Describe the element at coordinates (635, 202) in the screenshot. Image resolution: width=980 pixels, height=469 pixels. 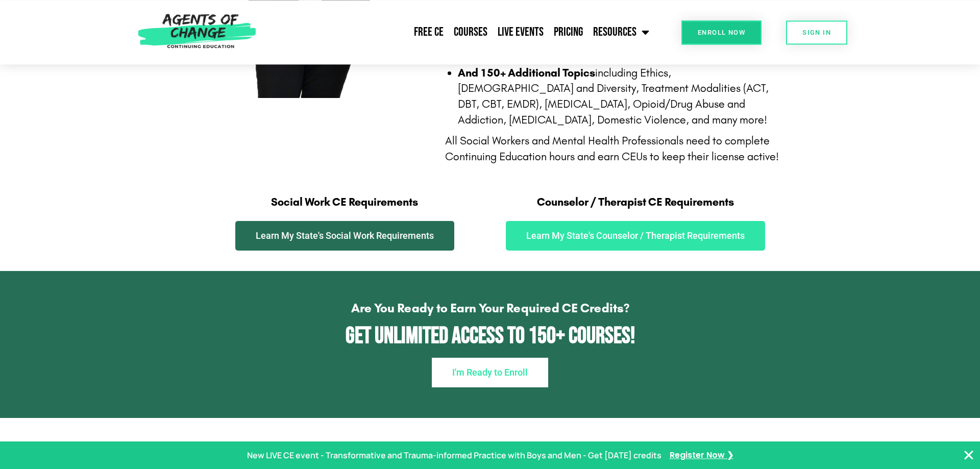
I see `span: Counselor / Therapist CE Requirements` at that location.